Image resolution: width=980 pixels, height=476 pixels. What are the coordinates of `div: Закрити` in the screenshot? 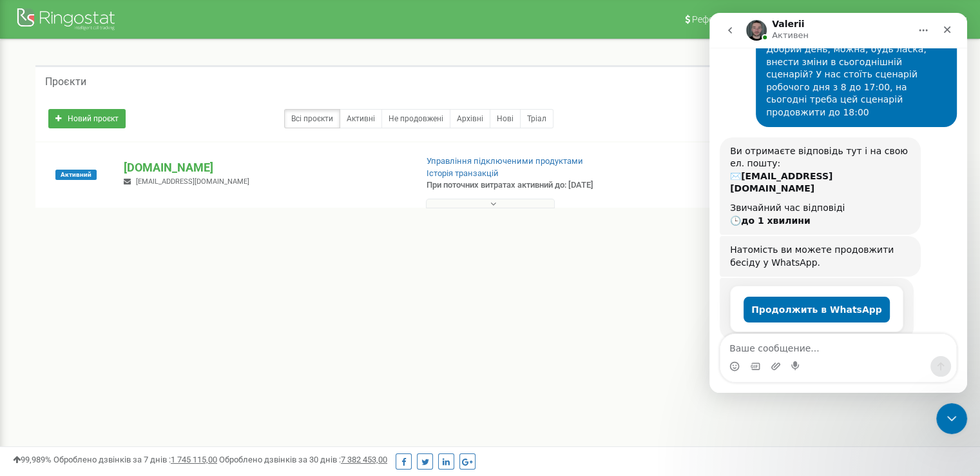 It's located at (238, 17).